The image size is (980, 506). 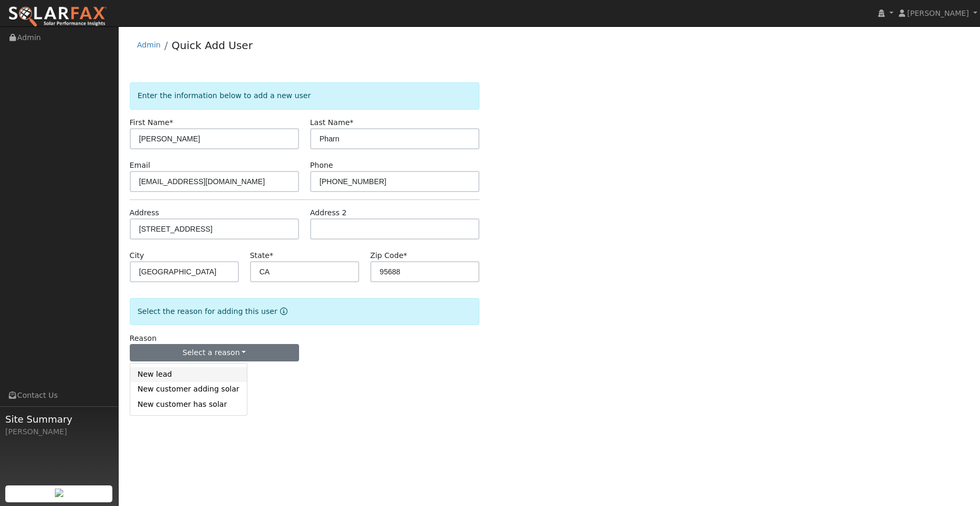 What do you see at coordinates (262, 255) in the screenshot?
I see `label: State` at bounding box center [262, 255].